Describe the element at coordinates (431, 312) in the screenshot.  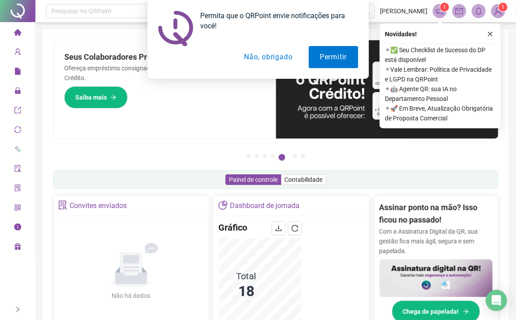
I see `span: Chega de papelada!` at that location.